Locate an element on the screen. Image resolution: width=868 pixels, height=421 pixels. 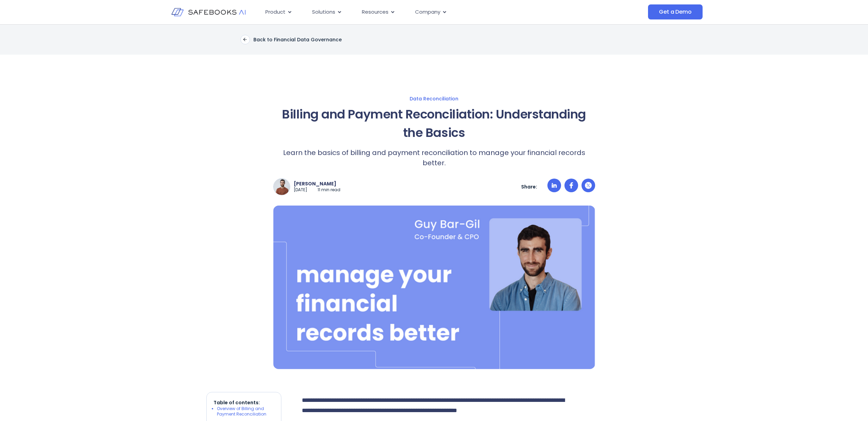
span: Resources is located at coordinates (375, 12).